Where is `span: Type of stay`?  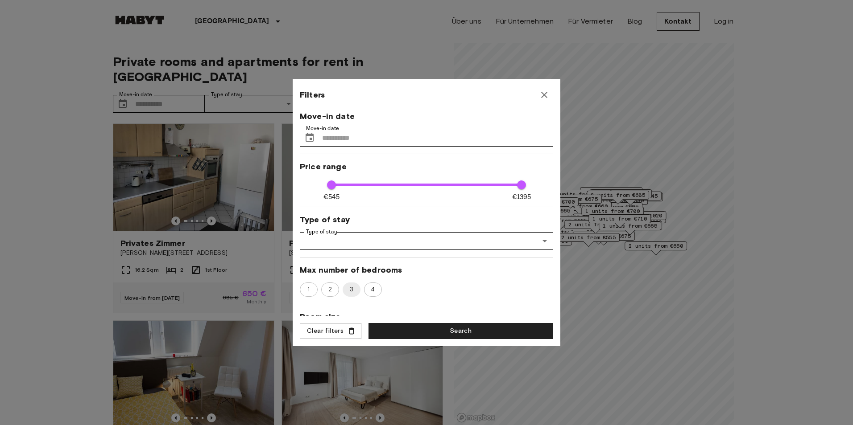
span: Type of stay is located at coordinates (426, 220).